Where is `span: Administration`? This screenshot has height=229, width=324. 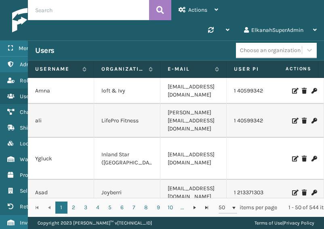 span: Administration is located at coordinates (39, 64).